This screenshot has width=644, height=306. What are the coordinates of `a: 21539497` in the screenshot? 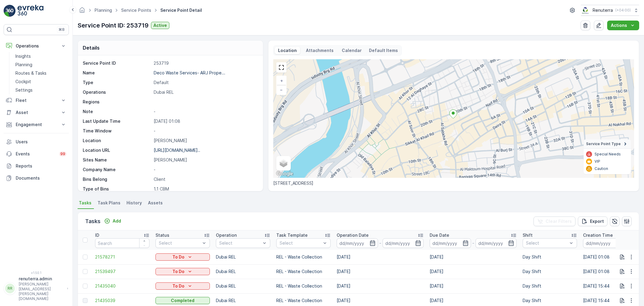 It's located at (122, 271).